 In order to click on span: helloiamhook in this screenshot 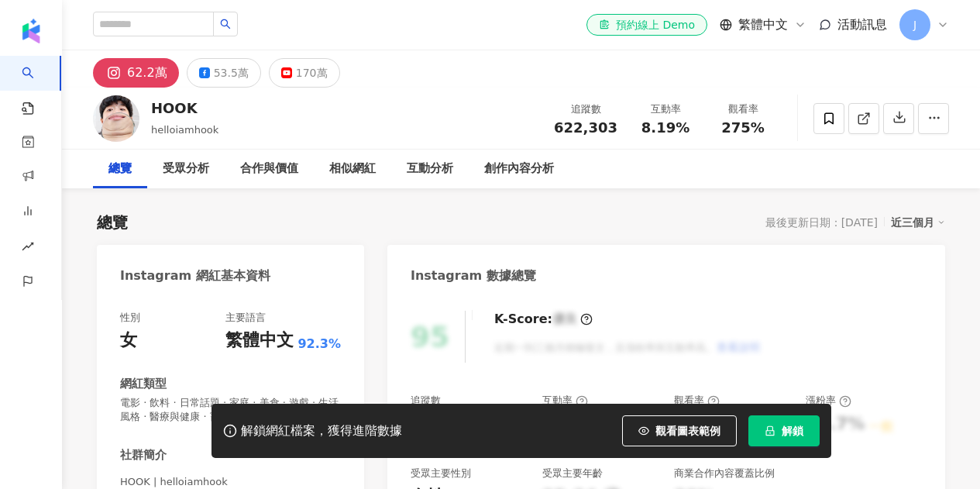, I will do `click(185, 130)`.